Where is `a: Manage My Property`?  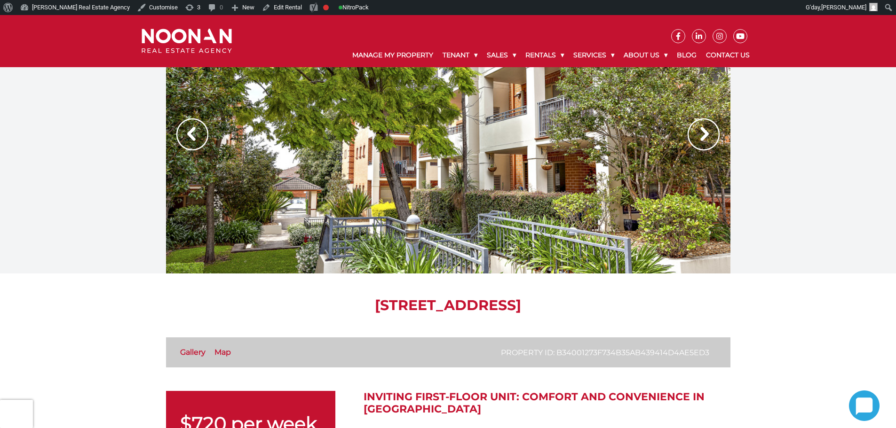
a: Manage My Property is located at coordinates (393, 55).